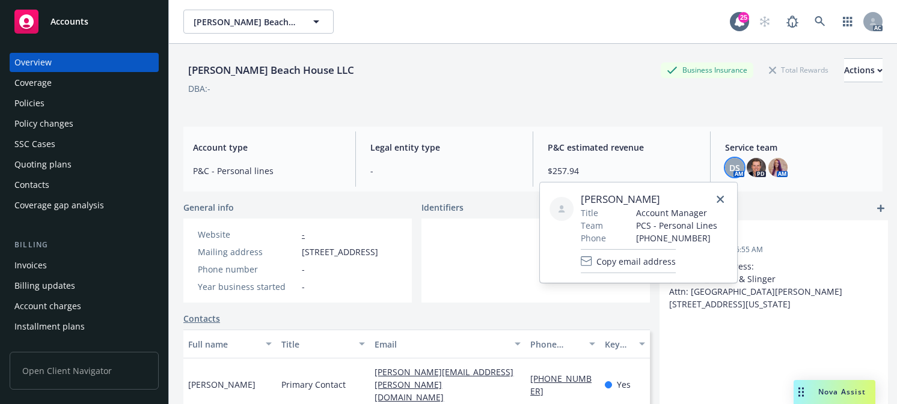 This screenshot has width=897, height=404. What do you see at coordinates (84, 144) in the screenshot?
I see `a: SSC Cases` at bounding box center [84, 144].